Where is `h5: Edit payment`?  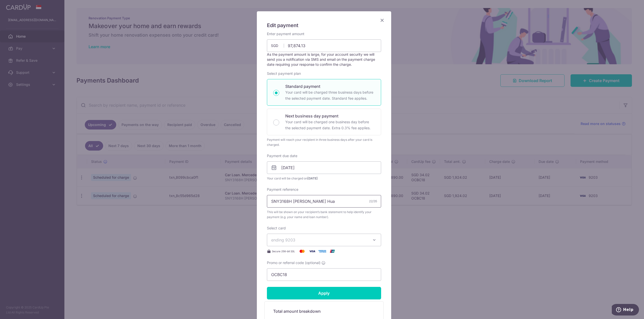 h5: Edit payment is located at coordinates (324, 25).